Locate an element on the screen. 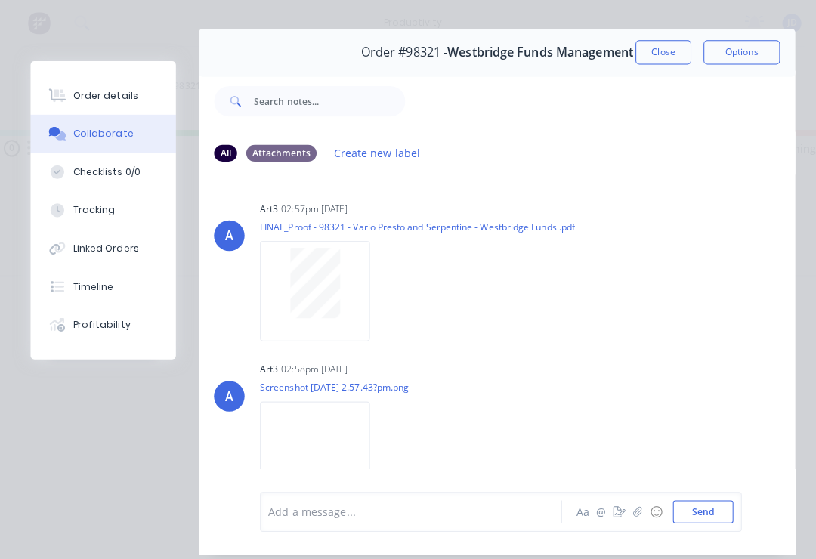  button: Create new label is located at coordinates (372, 151).